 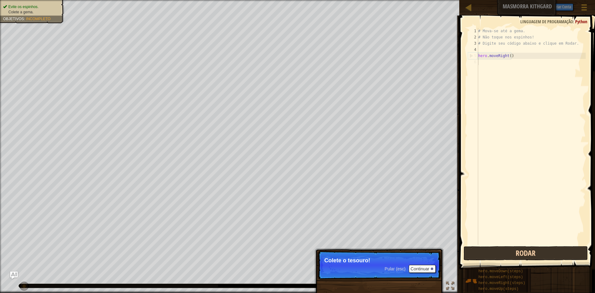 What do you see at coordinates (31, 7) in the screenshot?
I see `li: Evite os espinhos.` at bounding box center [31, 7].